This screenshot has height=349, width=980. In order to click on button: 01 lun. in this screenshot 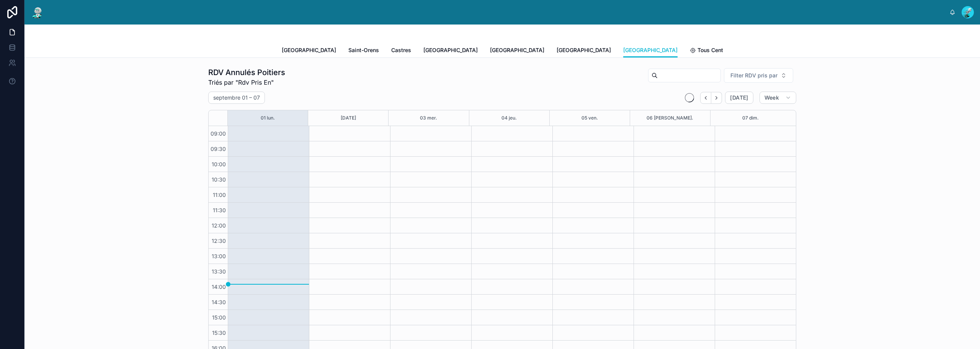, I will do `click(267, 118)`.